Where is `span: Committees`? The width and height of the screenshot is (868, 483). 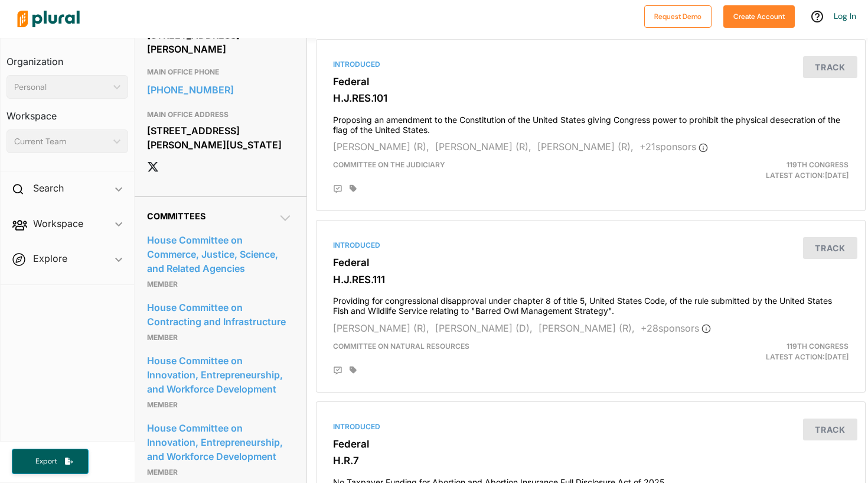 span: Committees is located at coordinates (176, 215).